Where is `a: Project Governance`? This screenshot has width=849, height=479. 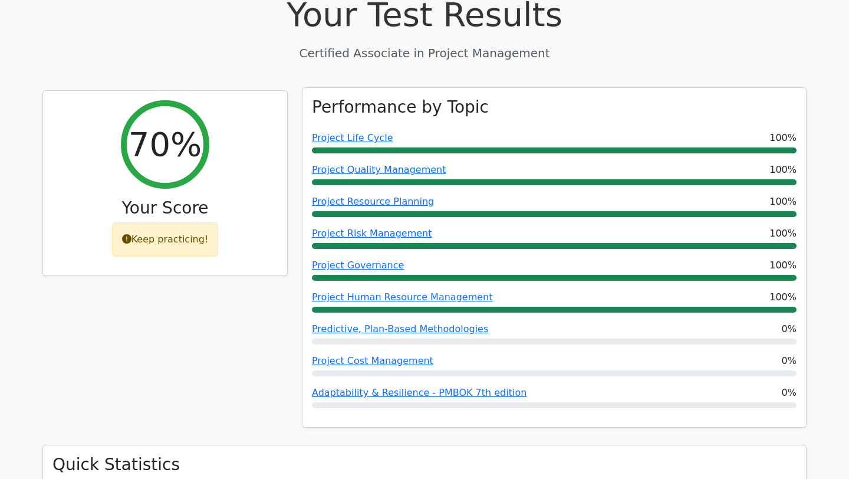
a: Project Governance is located at coordinates (358, 265).